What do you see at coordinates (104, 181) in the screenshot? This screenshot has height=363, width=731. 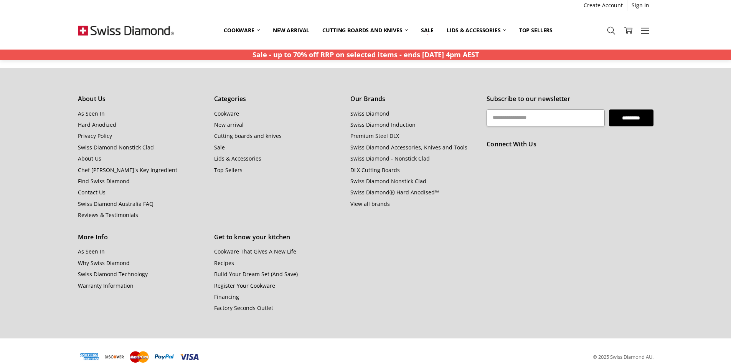 I see `a: Find Swiss Diamond` at bounding box center [104, 181].